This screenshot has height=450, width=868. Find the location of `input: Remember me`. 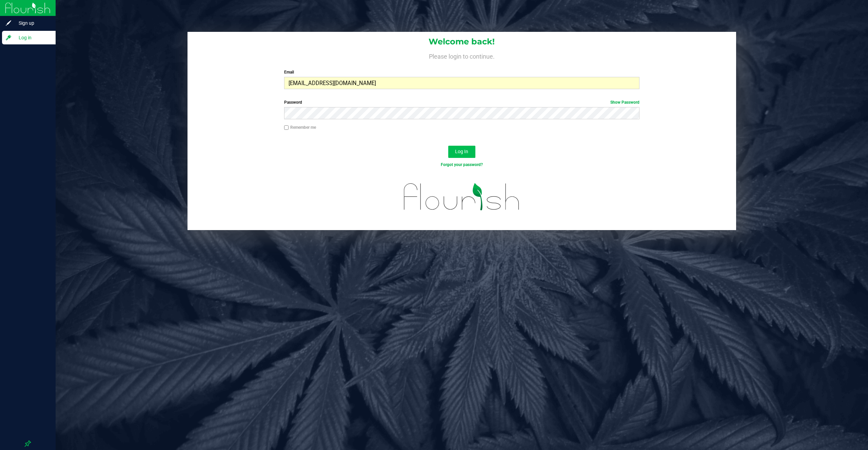

input: Remember me is located at coordinates (287, 128).